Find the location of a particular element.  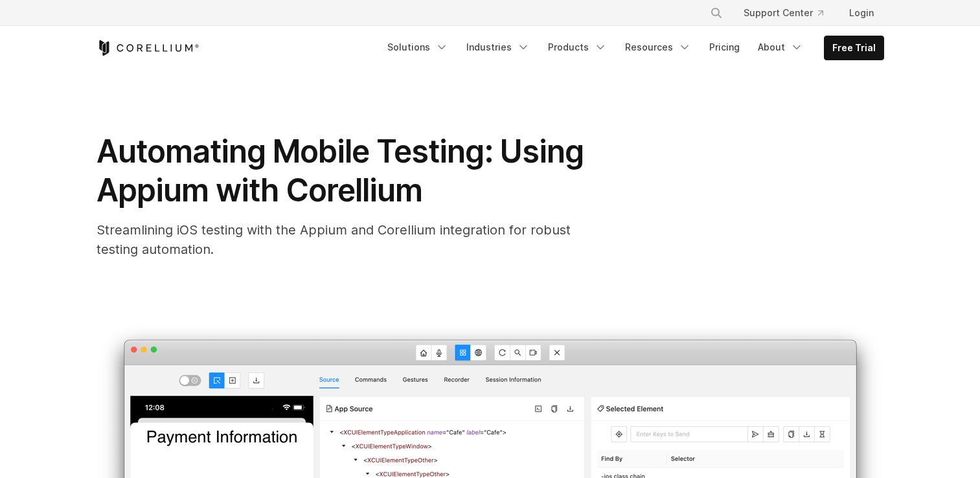

a: Free Trial is located at coordinates (854, 48).